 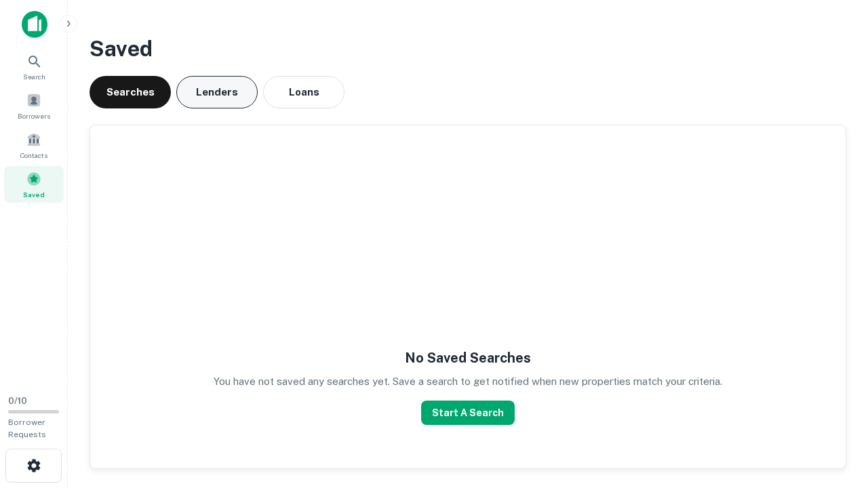 What do you see at coordinates (130, 92) in the screenshot?
I see `button: Searches` at bounding box center [130, 92].